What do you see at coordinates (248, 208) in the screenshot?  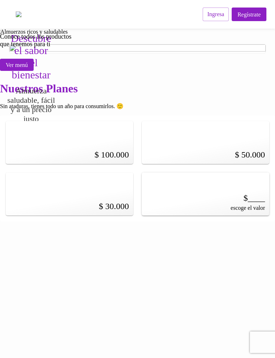 I see `span: escoge el valor` at bounding box center [248, 208].